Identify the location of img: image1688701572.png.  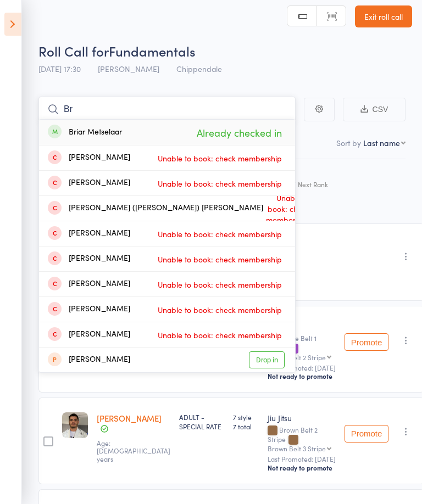
(74, 425).